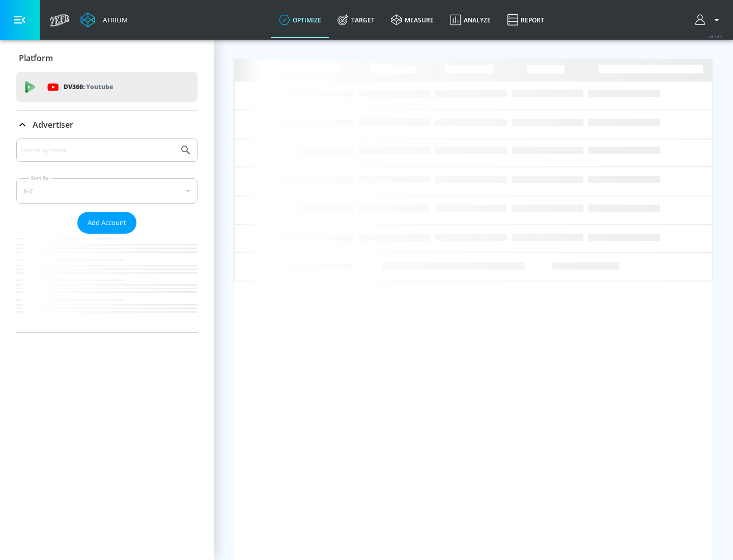 This screenshot has height=560, width=733. Describe the element at coordinates (470, 20) in the screenshot. I see `a: Analyze` at that location.